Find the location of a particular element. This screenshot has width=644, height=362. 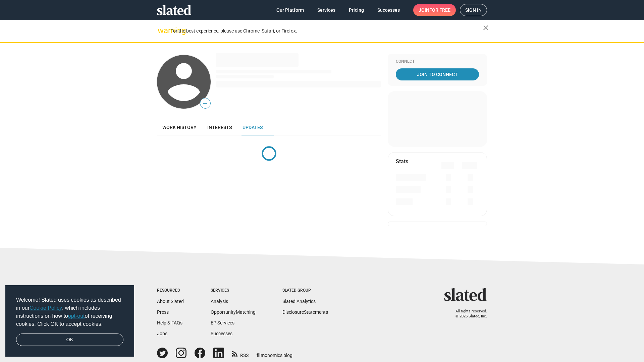

div: Resources is located at coordinates (170, 291).